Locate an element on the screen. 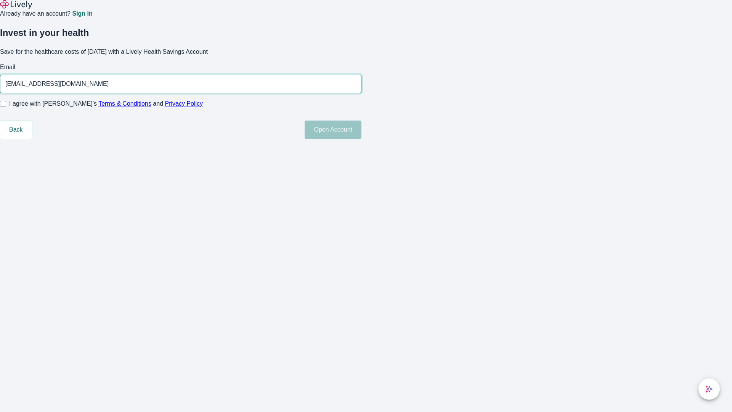  button: chat is located at coordinates (709, 389).